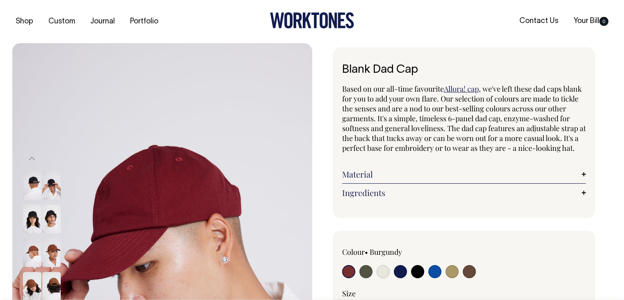 The height and width of the screenshot is (300, 624). I want to click on span: Based on our all-time favourite, so click(393, 89).